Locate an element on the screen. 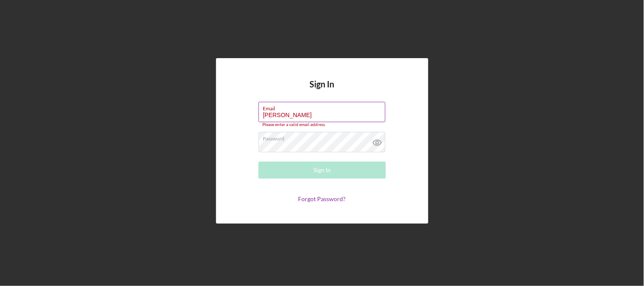 The width and height of the screenshot is (644, 286). a: Forgot Password? is located at coordinates (322, 198).